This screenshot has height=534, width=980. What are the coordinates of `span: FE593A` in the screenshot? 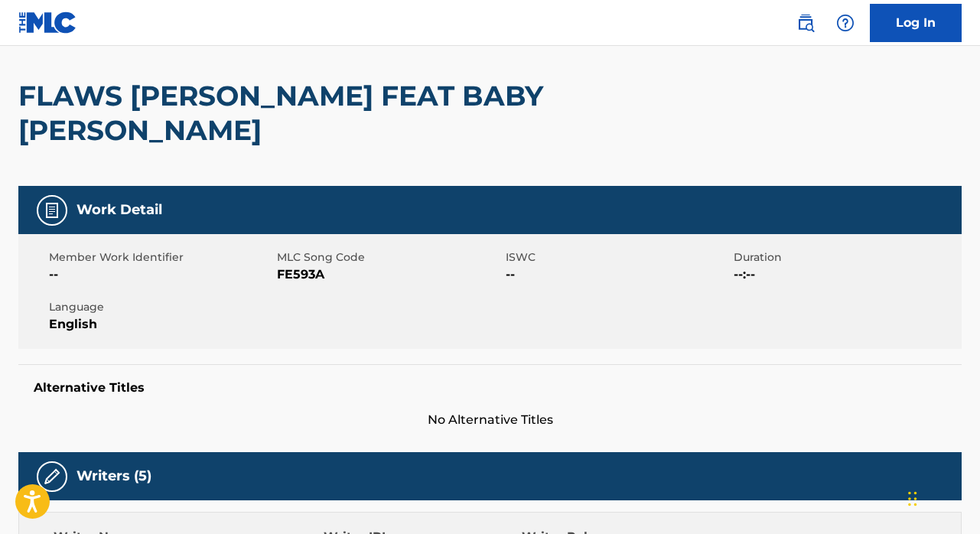 It's located at (388, 275).